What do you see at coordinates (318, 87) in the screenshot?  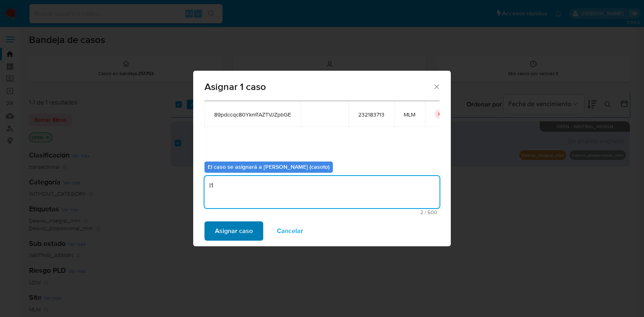 I see `span: Asignar 1 caso` at bounding box center [318, 87].